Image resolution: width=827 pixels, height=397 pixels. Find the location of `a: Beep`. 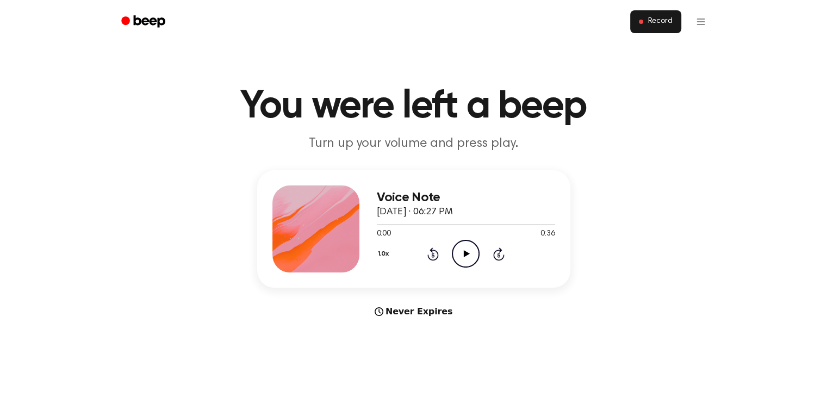

a: Beep is located at coordinates (144, 22).